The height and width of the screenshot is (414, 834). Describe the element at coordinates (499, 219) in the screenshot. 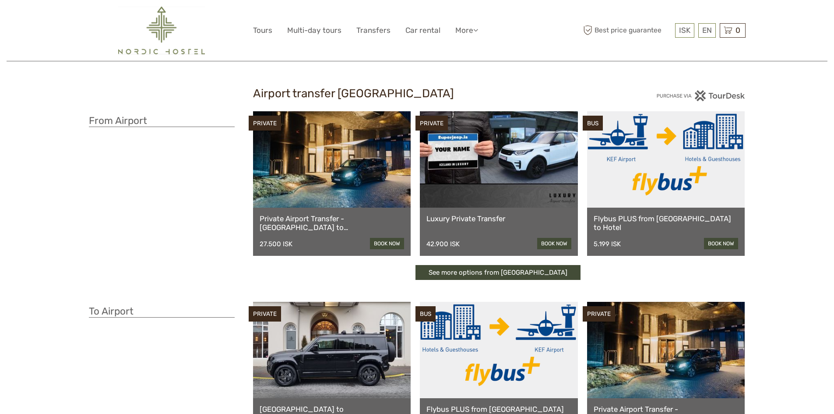

I see `a: Luxury Private Transfer` at that location.